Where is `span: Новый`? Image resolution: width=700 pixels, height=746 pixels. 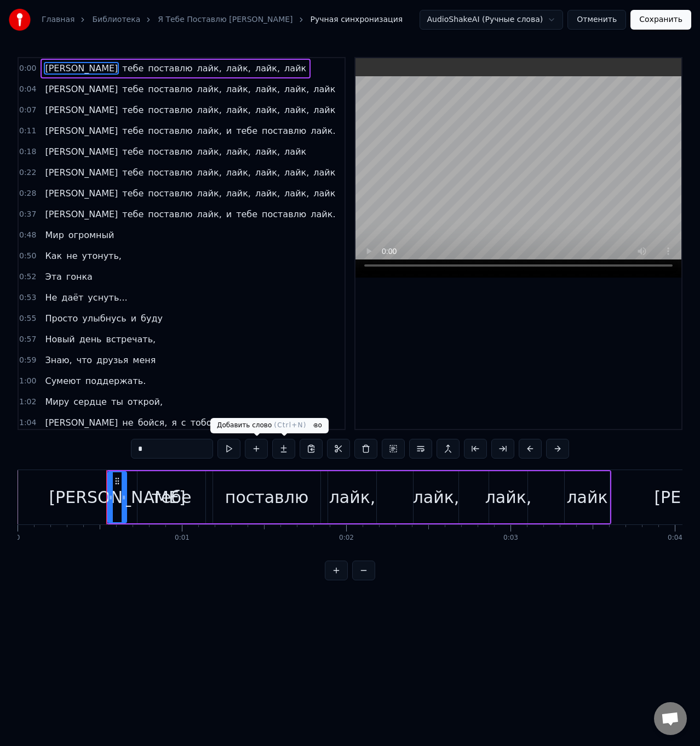
span: Новый is located at coordinates (60, 339).